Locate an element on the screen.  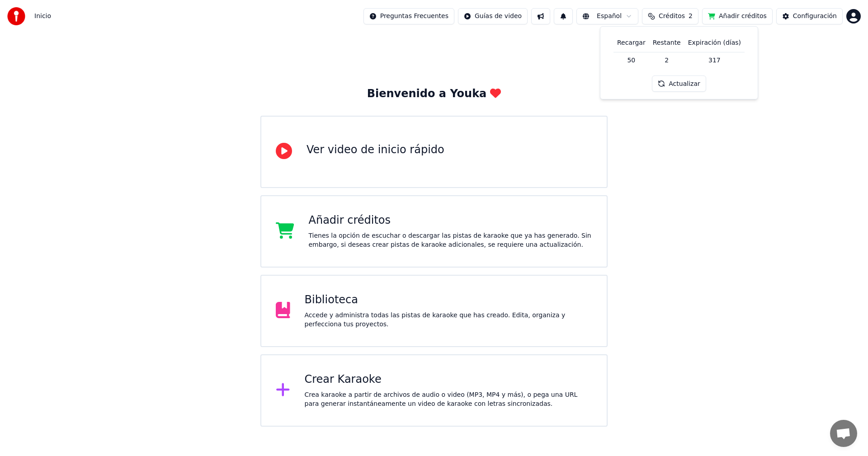
th: Expiración (días) is located at coordinates (714, 43).